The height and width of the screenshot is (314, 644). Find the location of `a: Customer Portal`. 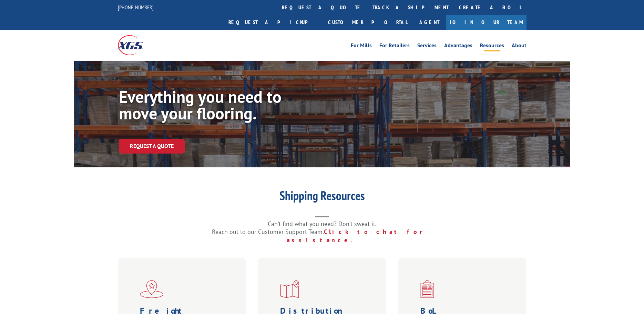

a: Customer Portal is located at coordinates (368, 22).